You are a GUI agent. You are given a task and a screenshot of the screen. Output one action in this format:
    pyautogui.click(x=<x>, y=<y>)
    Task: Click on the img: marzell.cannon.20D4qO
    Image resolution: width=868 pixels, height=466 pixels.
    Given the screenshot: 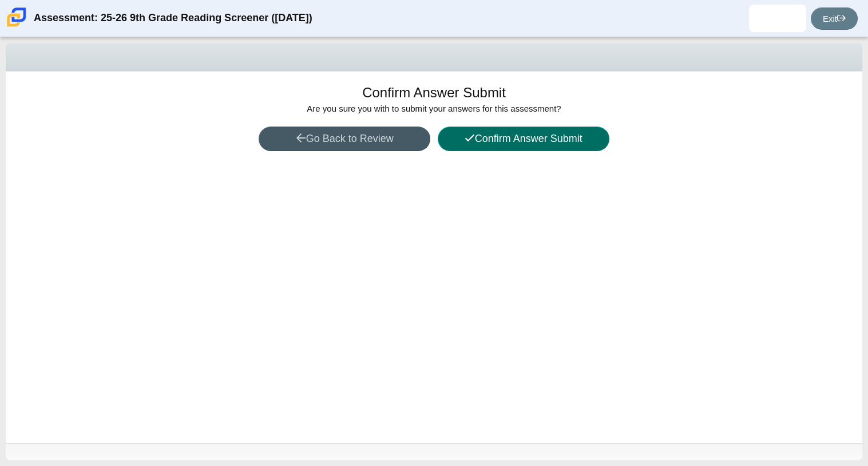 What is the action you would take?
    pyautogui.click(x=777, y=18)
    